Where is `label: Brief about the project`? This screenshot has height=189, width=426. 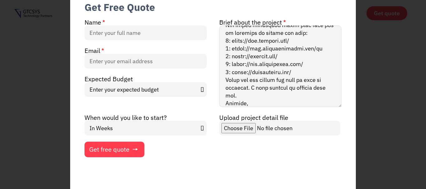 label: Brief about the project is located at coordinates (253, 22).